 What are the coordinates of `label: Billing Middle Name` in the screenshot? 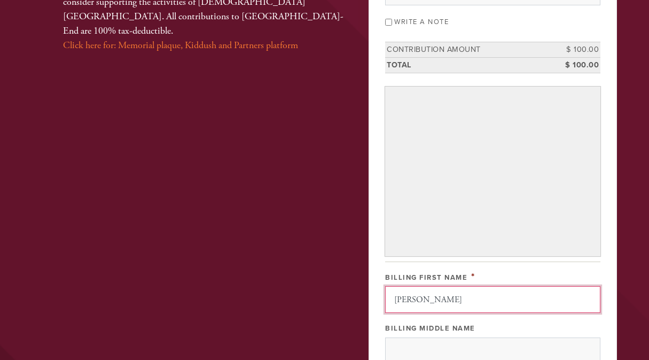 It's located at (430, 328).